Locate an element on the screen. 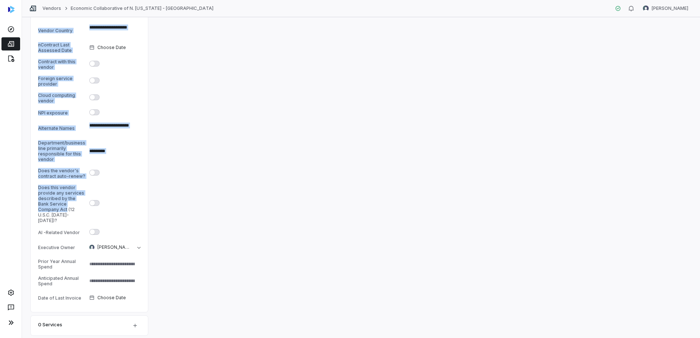 This screenshot has height=338, width=700. div: Vendor Country is located at coordinates (62, 30).